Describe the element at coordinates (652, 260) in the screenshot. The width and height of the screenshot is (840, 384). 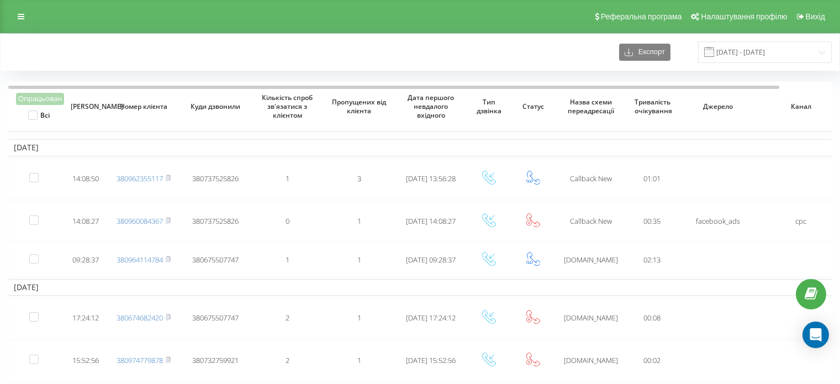
I see `td: 02:13` at that location.